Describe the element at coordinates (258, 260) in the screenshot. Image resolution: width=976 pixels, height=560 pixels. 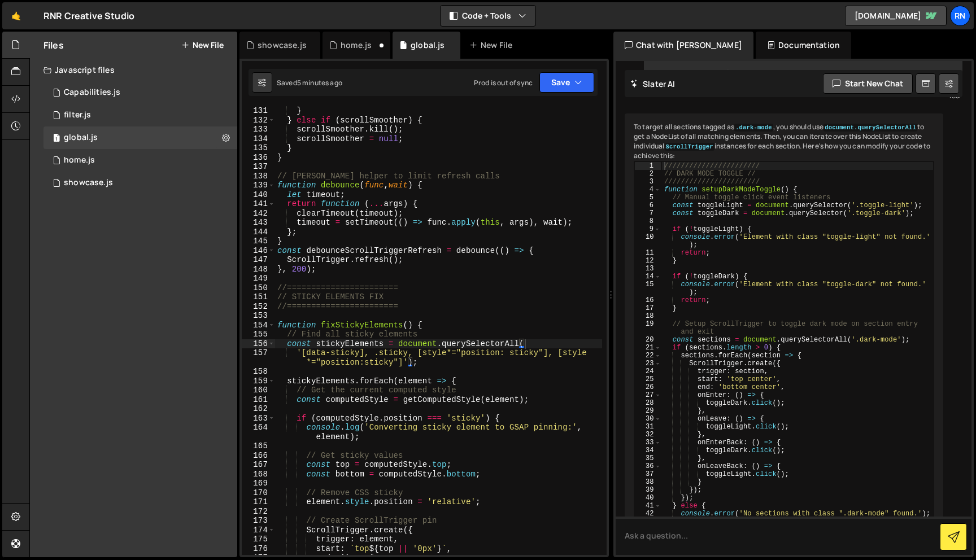
I see `div: 147` at that location.